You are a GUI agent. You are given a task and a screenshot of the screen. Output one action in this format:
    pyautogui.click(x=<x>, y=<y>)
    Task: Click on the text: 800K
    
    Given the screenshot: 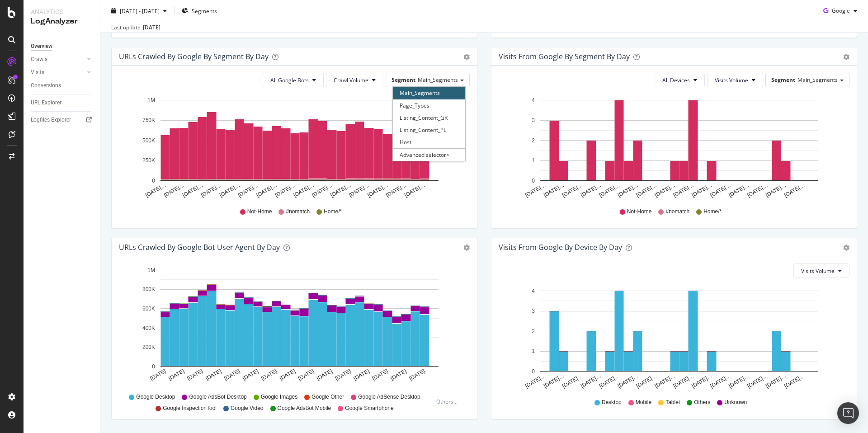 What is the action you would take?
    pyautogui.click(x=149, y=290)
    